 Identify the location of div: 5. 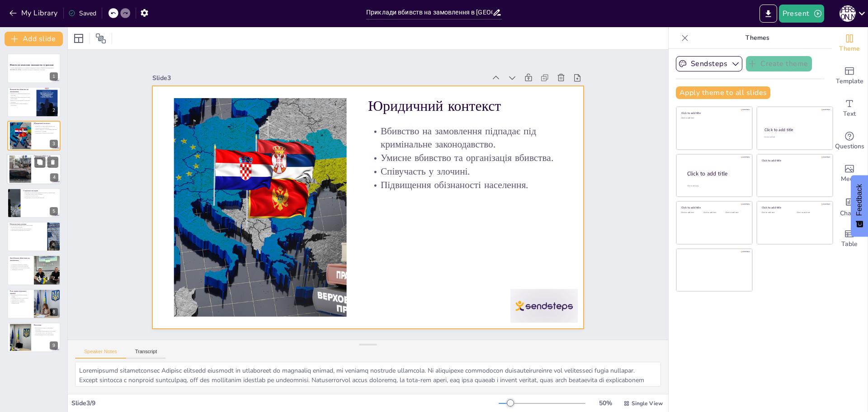
(34, 203).